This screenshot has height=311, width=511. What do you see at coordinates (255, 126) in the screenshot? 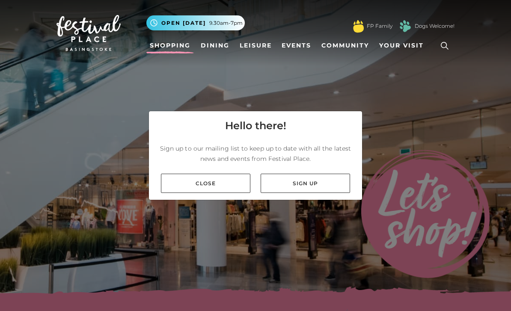
I see `h4: Hello there!` at bounding box center [255, 126].